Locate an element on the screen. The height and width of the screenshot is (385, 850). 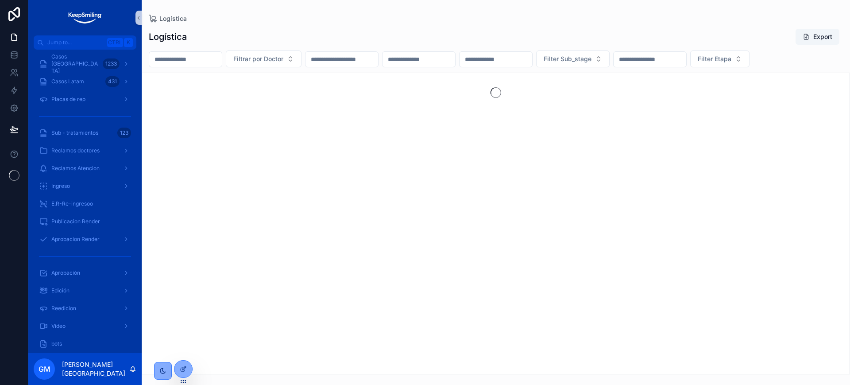
span: Logística is located at coordinates (173, 19).